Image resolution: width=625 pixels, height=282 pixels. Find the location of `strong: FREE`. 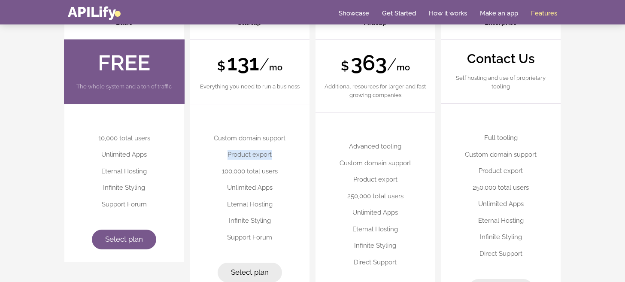

strong: FREE is located at coordinates (124, 63).